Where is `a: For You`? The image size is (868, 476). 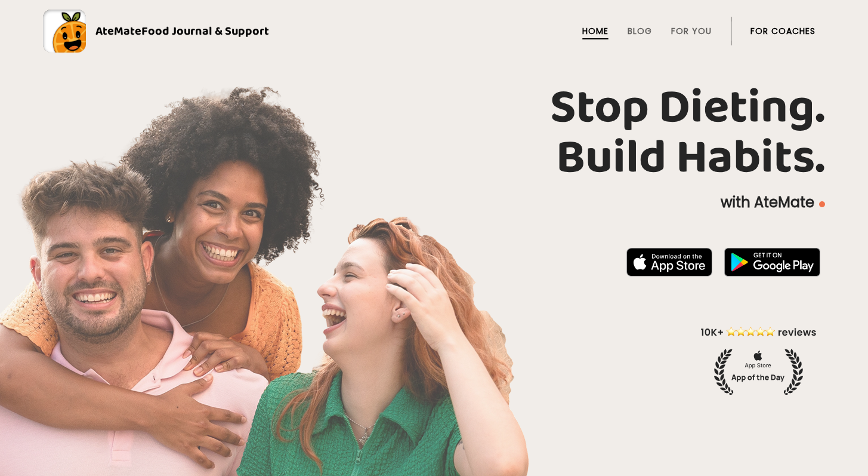
a: For You is located at coordinates (691, 31).